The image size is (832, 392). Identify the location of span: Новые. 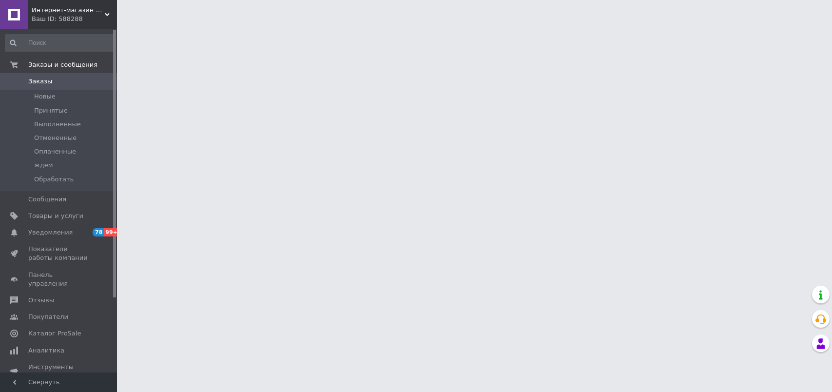
(45, 97).